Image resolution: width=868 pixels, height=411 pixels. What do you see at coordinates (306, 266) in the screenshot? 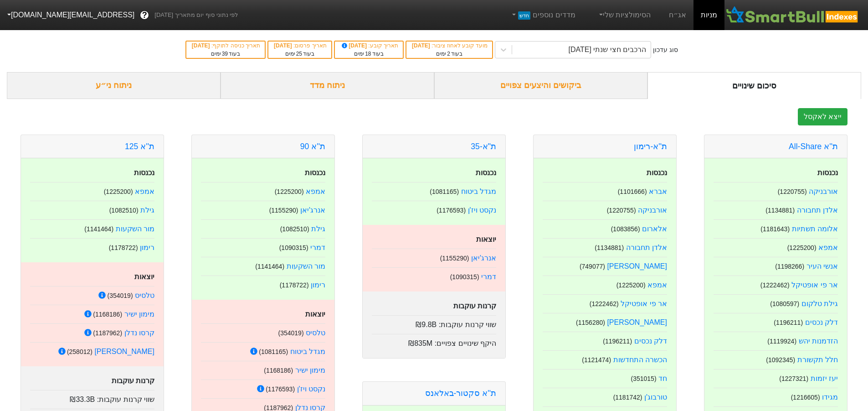
I see `a: מור השקעות` at bounding box center [306, 266].